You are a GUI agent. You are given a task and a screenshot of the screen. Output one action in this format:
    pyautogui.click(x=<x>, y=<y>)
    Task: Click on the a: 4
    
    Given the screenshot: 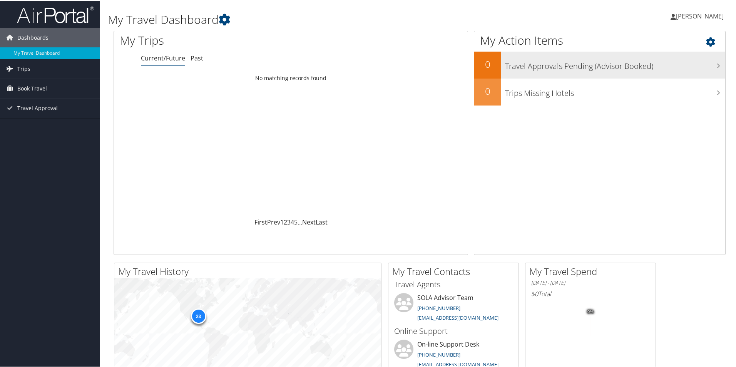 What is the action you would take?
    pyautogui.click(x=292, y=221)
    